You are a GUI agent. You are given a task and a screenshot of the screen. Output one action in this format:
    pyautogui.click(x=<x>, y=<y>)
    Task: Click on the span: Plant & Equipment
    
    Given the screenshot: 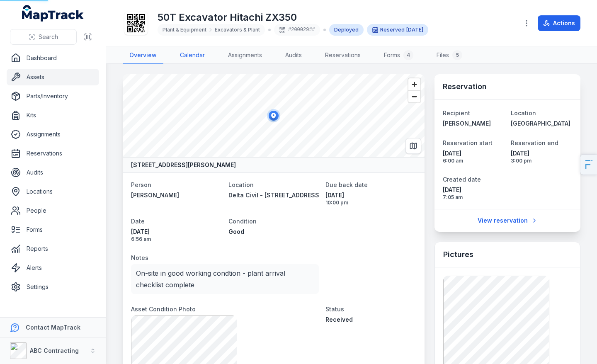 What is the action you would take?
    pyautogui.click(x=184, y=30)
    